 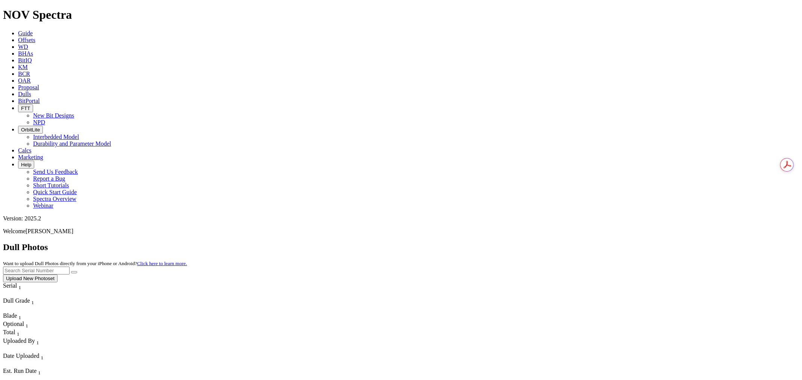 What do you see at coordinates (23, 47) in the screenshot?
I see `span: WD` at bounding box center [23, 47].